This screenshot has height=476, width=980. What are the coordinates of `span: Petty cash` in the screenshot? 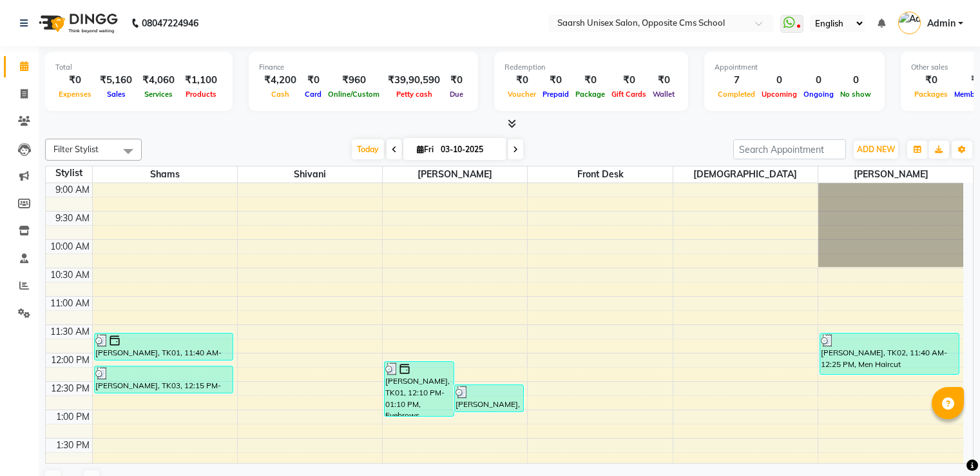 It's located at (415, 94).